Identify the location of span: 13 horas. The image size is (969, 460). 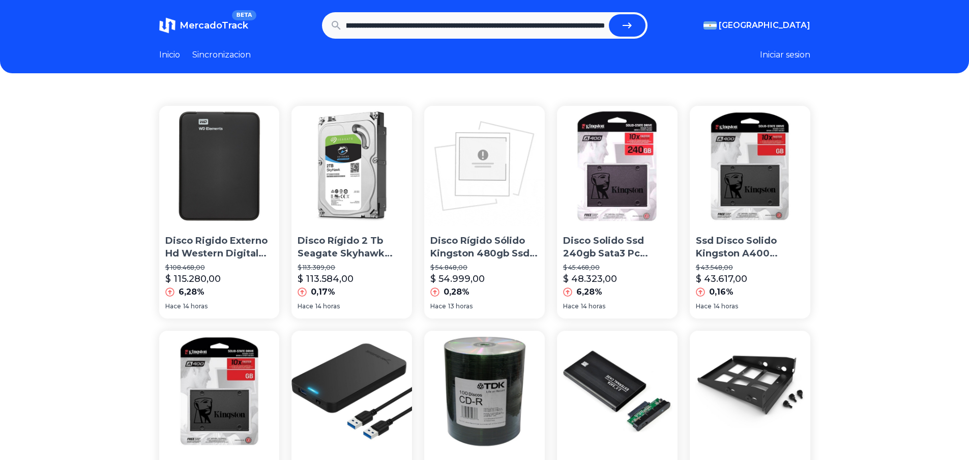
(460, 306).